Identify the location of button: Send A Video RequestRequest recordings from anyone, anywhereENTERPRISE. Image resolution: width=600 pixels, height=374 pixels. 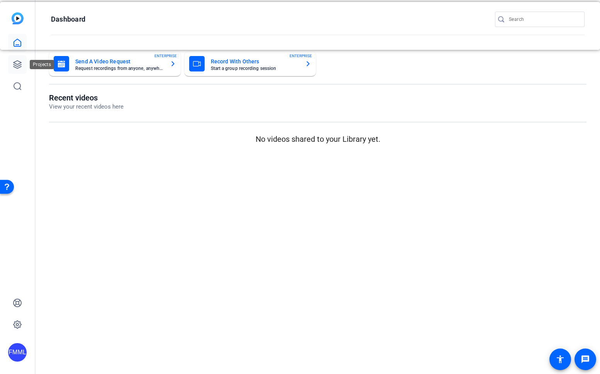
(115, 64).